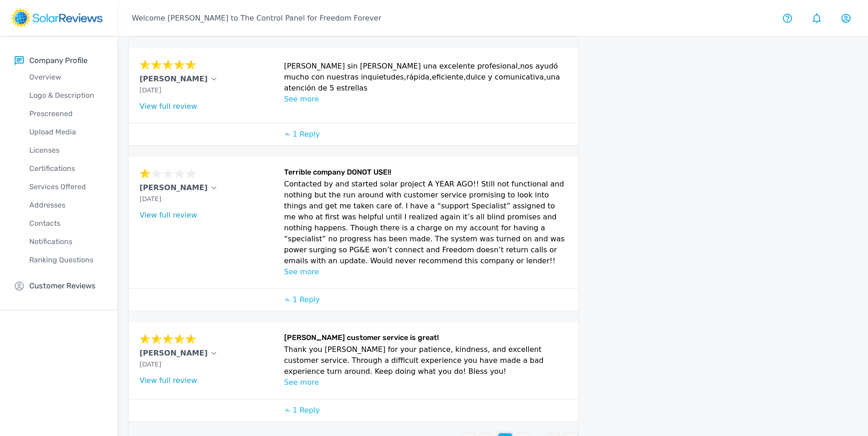  Describe the element at coordinates (66, 150) in the screenshot. I see `a: Licenses` at that location.